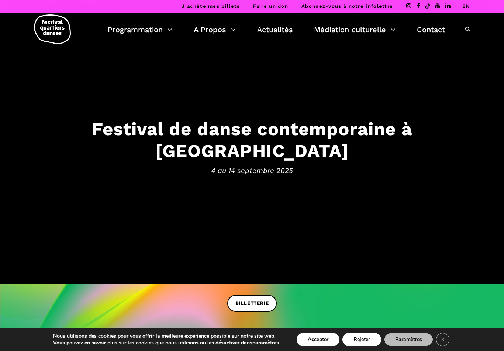 The height and width of the screenshot is (351, 504). I want to click on a: Abonnez-vous à notre infolettre, so click(347, 6).